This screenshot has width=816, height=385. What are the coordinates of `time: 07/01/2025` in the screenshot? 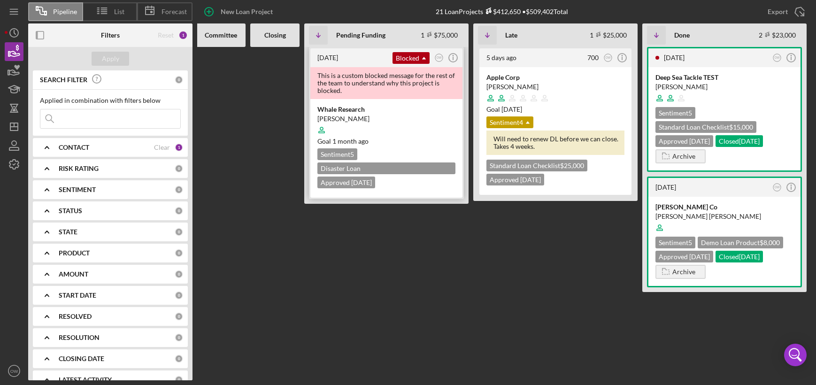 It's located at (512, 109).